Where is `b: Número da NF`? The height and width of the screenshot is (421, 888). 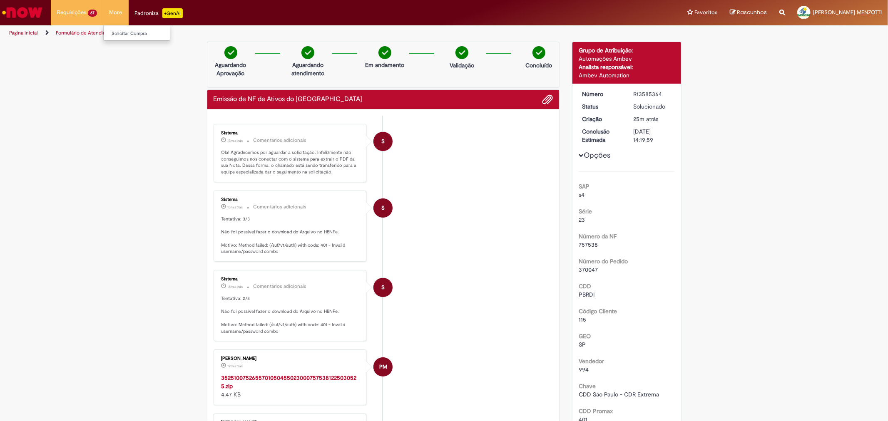
b: Número da NF is located at coordinates (597, 236).